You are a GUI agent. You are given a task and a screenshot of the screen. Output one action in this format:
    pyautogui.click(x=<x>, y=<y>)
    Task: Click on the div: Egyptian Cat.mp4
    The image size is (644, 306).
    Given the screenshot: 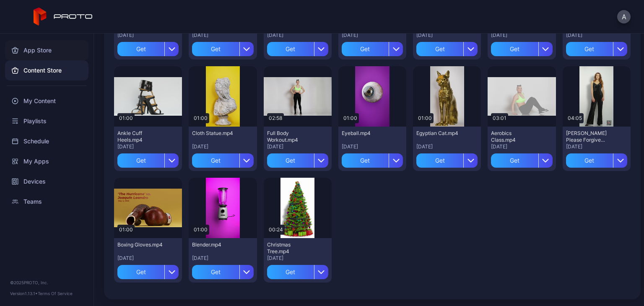 What is the action you would take?
    pyautogui.click(x=439, y=133)
    